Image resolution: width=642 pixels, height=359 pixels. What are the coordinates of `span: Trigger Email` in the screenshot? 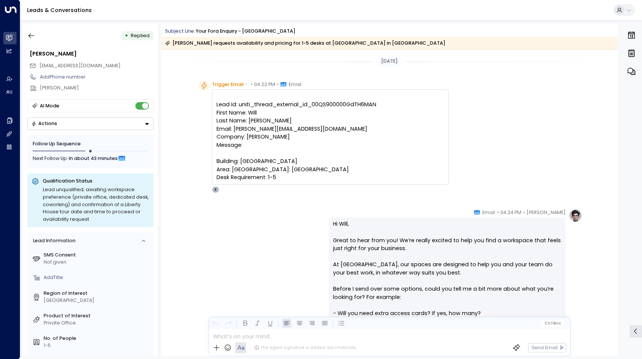 It's located at (228, 85).